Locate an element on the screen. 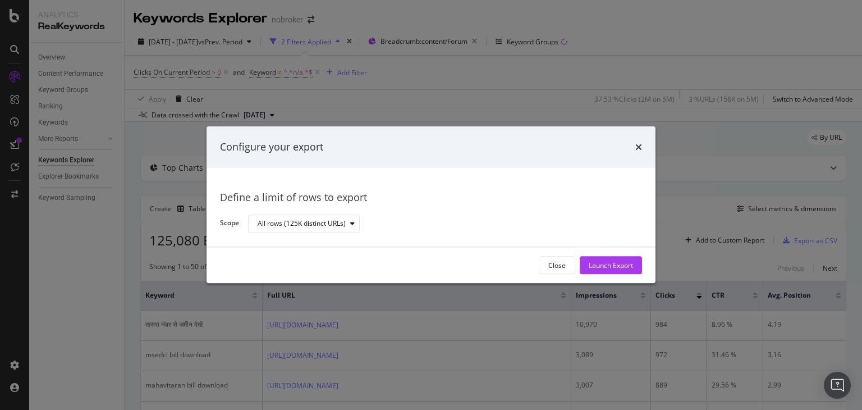 The image size is (862, 410). div: All rows (125K distinct URLs) is located at coordinates (301, 223).